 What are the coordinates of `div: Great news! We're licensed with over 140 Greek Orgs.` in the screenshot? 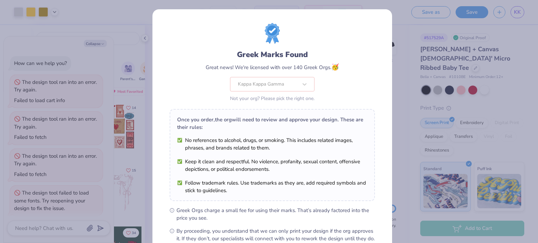 It's located at (272, 67).